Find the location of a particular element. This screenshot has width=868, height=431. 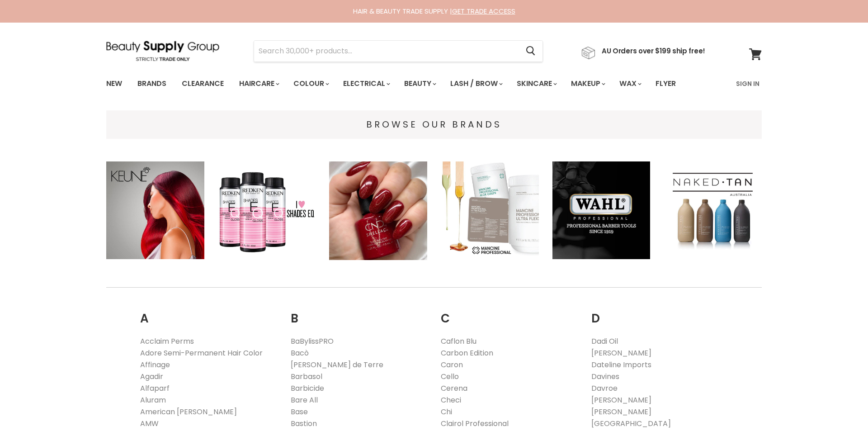

a: Skincare is located at coordinates (536, 84).